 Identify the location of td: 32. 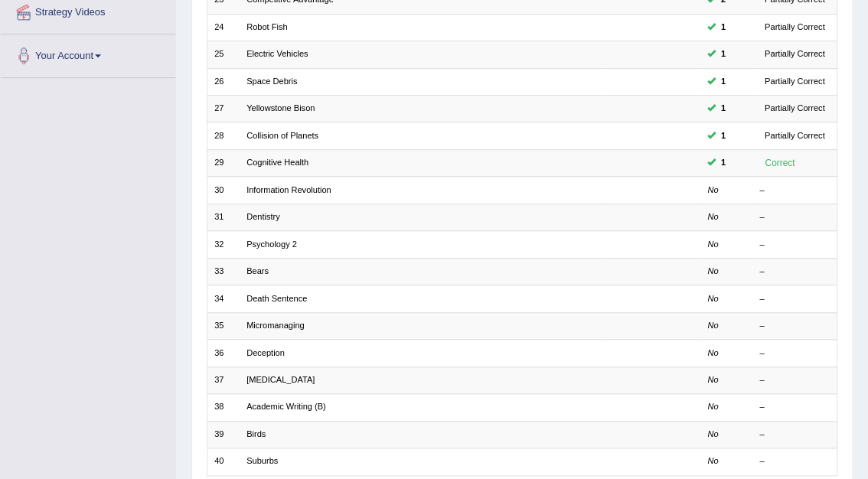
(223, 244).